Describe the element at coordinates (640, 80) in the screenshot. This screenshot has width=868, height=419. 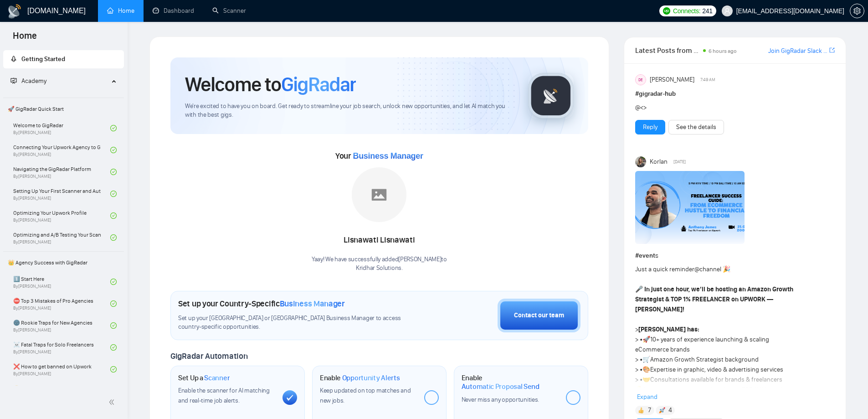
I see `div: DE` at that location.